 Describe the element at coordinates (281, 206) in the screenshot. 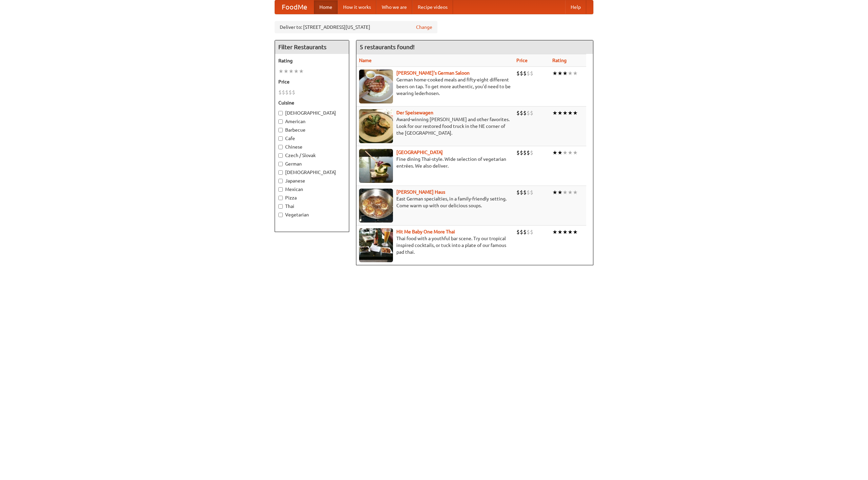

I see `input: Thai` at that location.